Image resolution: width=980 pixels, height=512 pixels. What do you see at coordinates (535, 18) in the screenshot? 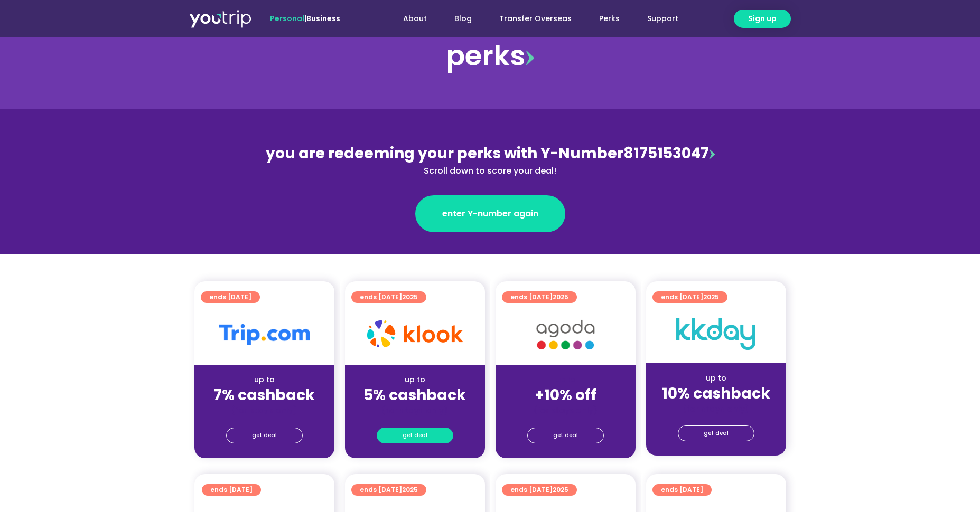
I see `a: Transfer Overseas` at bounding box center [535, 18].